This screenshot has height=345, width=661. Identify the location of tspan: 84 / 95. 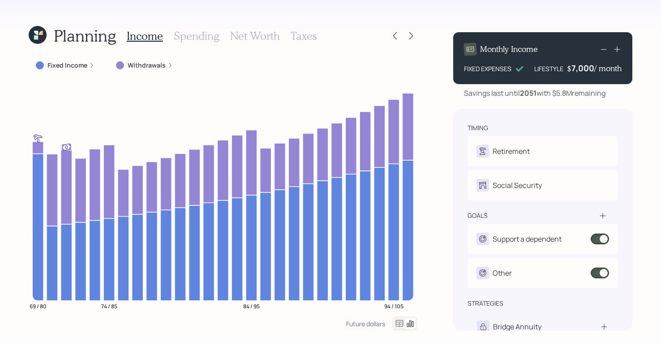
(251, 306).